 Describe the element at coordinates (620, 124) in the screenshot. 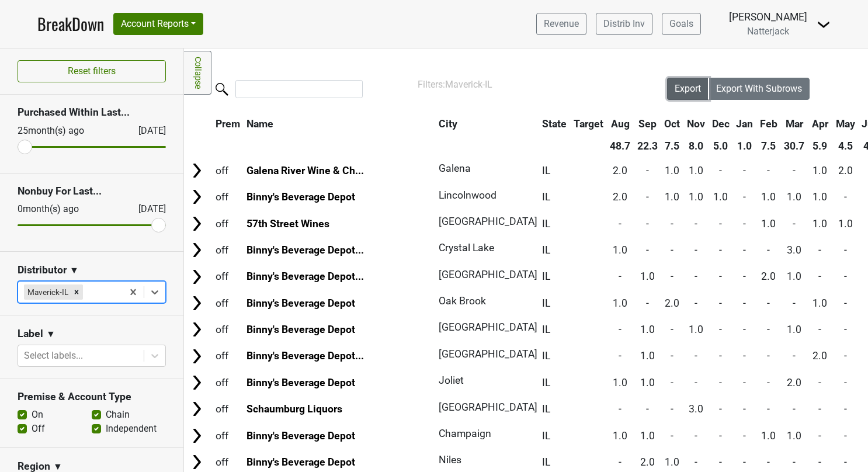

I see `th: Aug: activate to sort column ascending` at that location.